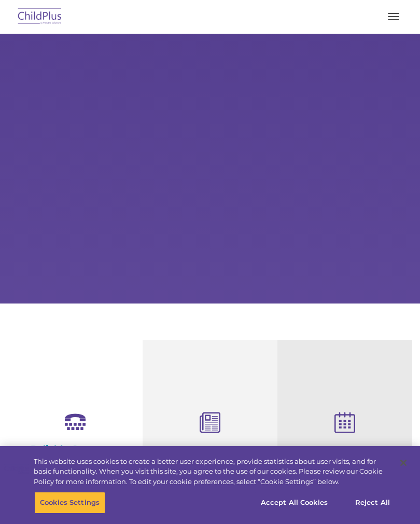 This screenshot has width=420, height=524. I want to click on button: Reject All, so click(373, 503).